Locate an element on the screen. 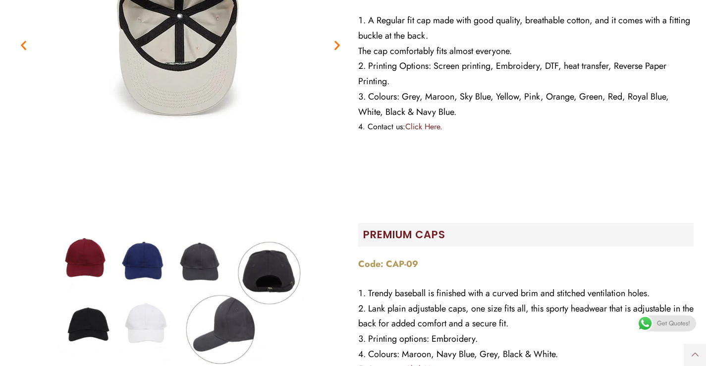 The image size is (706, 366). span: Get Quotes! is located at coordinates (673, 324).